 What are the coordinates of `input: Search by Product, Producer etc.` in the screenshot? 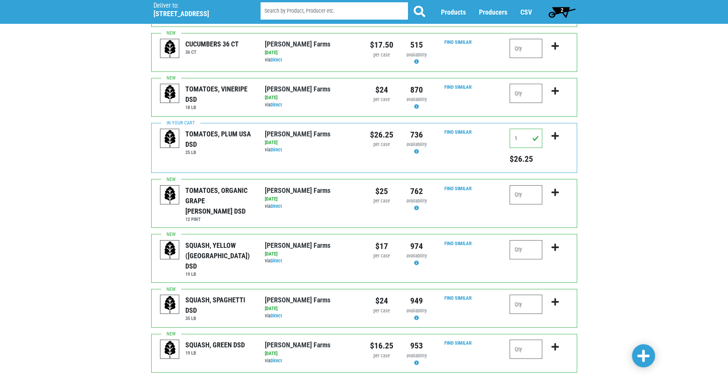 It's located at (334, 11).